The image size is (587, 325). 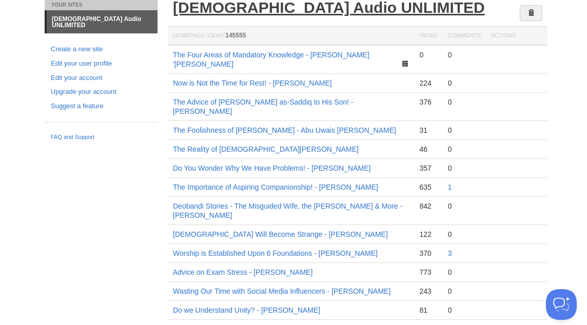 What do you see at coordinates (450, 187) in the screenshot?
I see `a: 1` at bounding box center [450, 187].